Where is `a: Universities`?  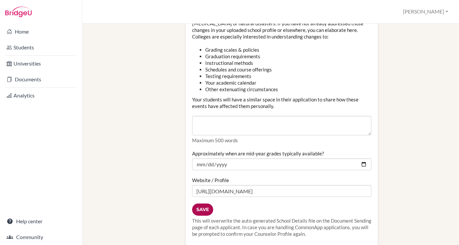
a: Universities is located at coordinates (41, 64).